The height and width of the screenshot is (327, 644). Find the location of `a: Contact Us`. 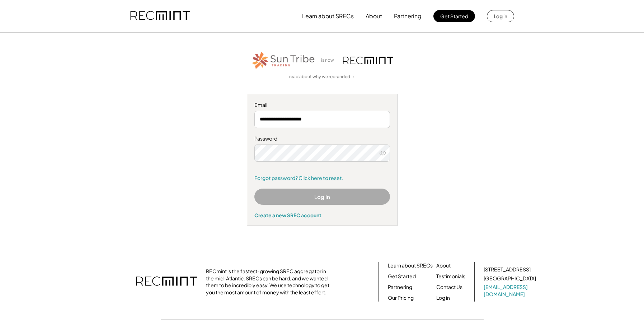

a: Contact Us is located at coordinates (449, 287).